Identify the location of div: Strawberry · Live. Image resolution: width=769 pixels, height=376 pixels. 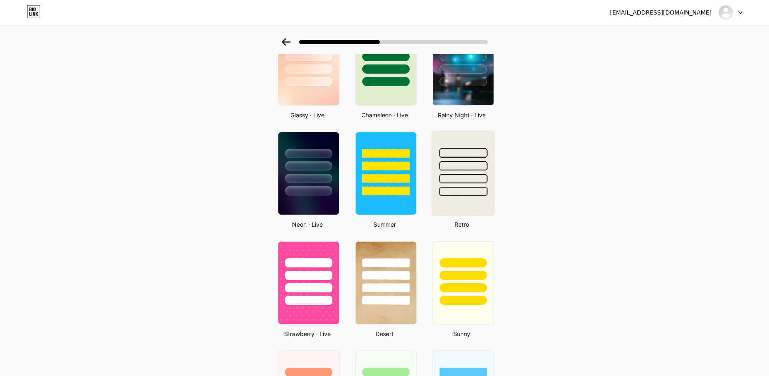
(308, 333).